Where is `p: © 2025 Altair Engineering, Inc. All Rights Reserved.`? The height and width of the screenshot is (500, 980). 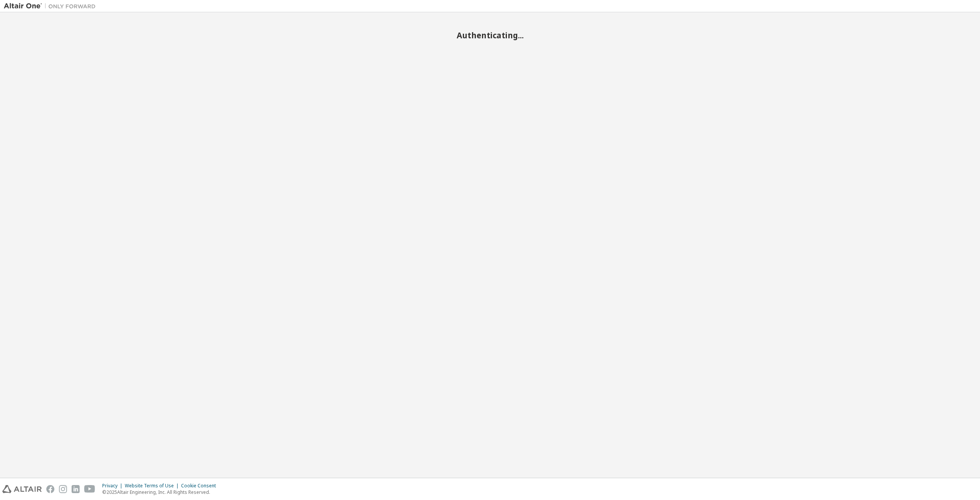 p: © 2025 Altair Engineering, Inc. All Rights Reserved. is located at coordinates (161, 491).